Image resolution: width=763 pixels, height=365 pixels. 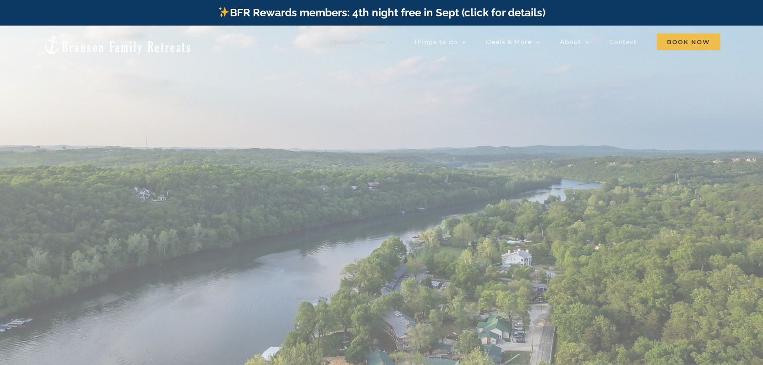 I want to click on a: Deals & More, so click(x=513, y=42).